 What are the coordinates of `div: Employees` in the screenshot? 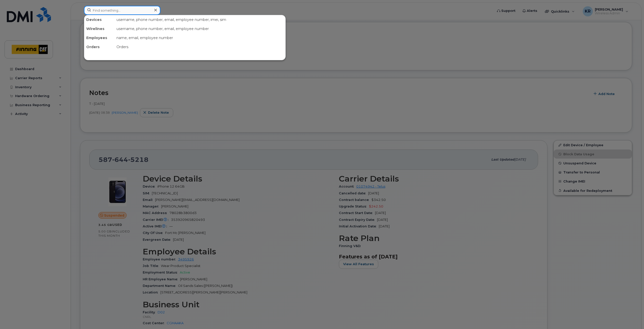 It's located at (99, 38).